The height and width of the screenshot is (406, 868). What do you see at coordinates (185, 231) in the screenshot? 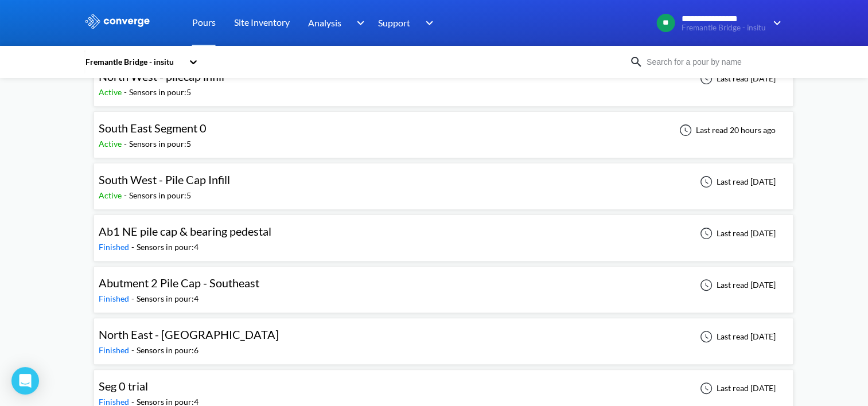
I see `span: Ab1 NE pile cap & bearing pedestal` at bounding box center [185, 231].